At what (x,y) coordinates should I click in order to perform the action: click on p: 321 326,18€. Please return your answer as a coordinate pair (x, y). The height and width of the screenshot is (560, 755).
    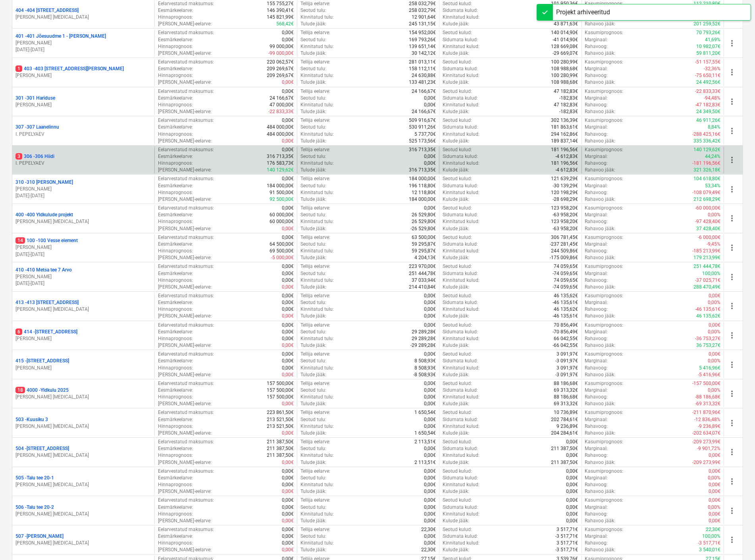
    Looking at the image, I should click on (706, 170).